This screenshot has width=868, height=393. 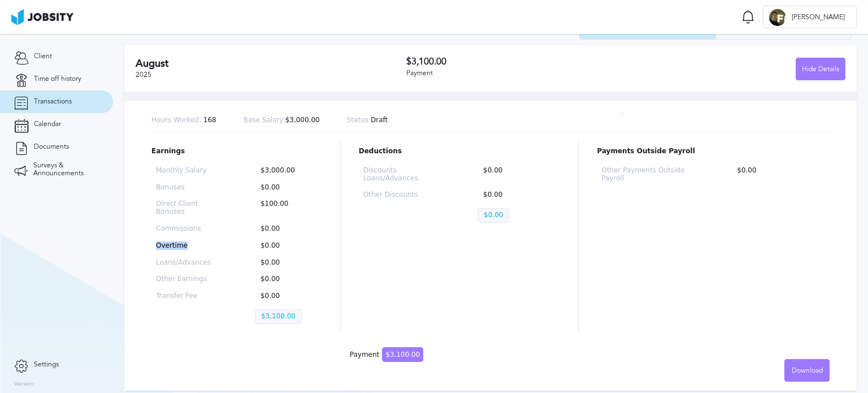 What do you see at coordinates (176, 120) in the screenshot?
I see `span: Hours Worked:` at bounding box center [176, 120].